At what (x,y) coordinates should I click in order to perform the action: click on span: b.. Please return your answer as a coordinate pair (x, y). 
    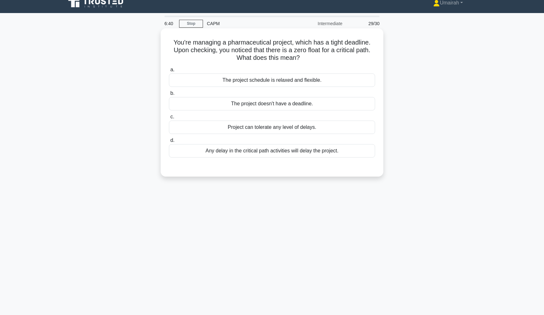
    Looking at the image, I should click on (172, 93).